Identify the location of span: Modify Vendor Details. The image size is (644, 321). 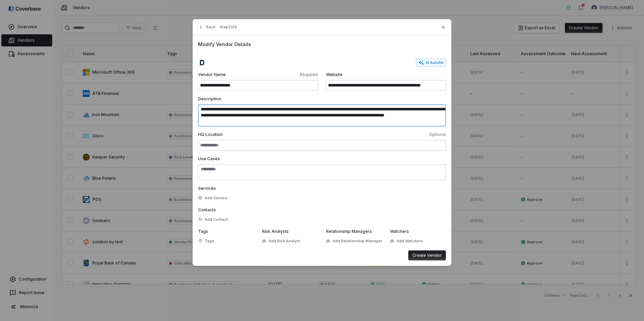
(322, 44).